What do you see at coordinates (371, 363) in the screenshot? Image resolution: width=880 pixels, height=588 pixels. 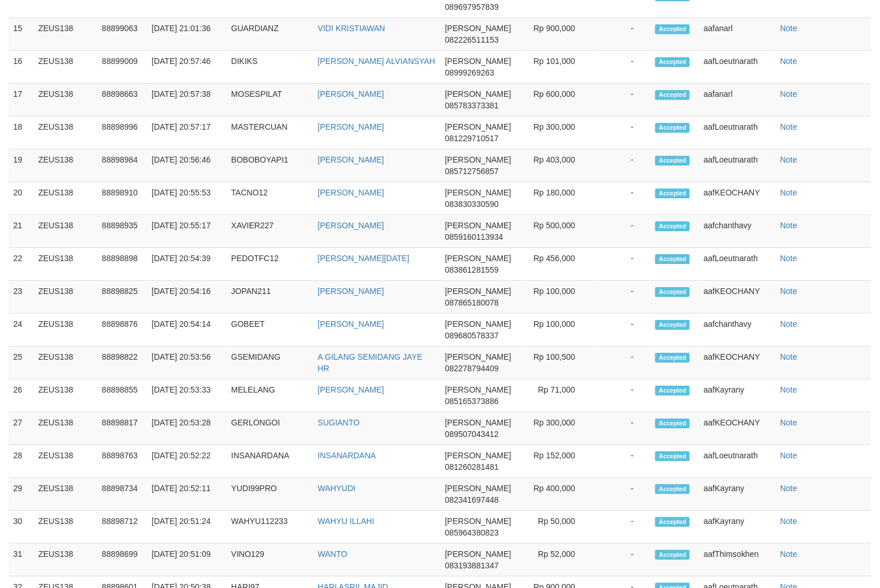 I see `a: A GILANG SEMIDANG JAYE HR` at bounding box center [371, 363].